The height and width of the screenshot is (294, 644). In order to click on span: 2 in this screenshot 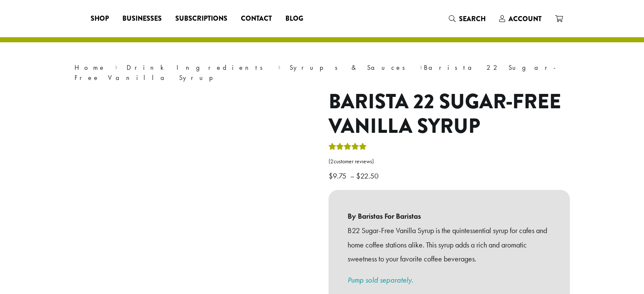, I will do `click(332, 161)`.